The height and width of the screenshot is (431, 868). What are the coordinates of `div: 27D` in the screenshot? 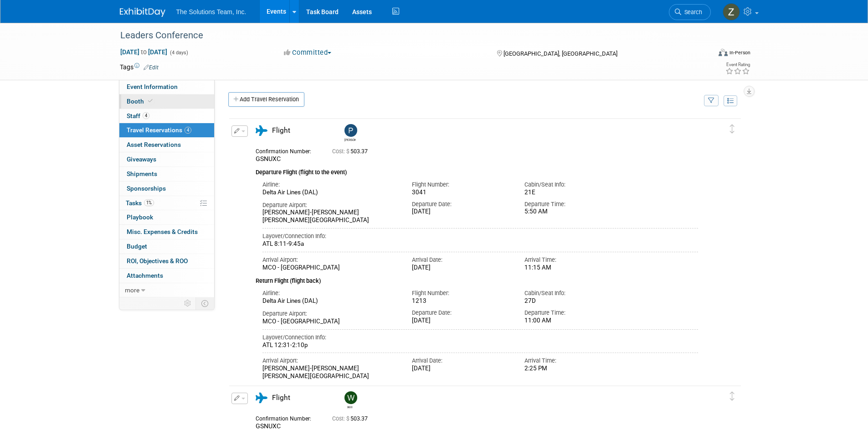 It's located at (574, 301).